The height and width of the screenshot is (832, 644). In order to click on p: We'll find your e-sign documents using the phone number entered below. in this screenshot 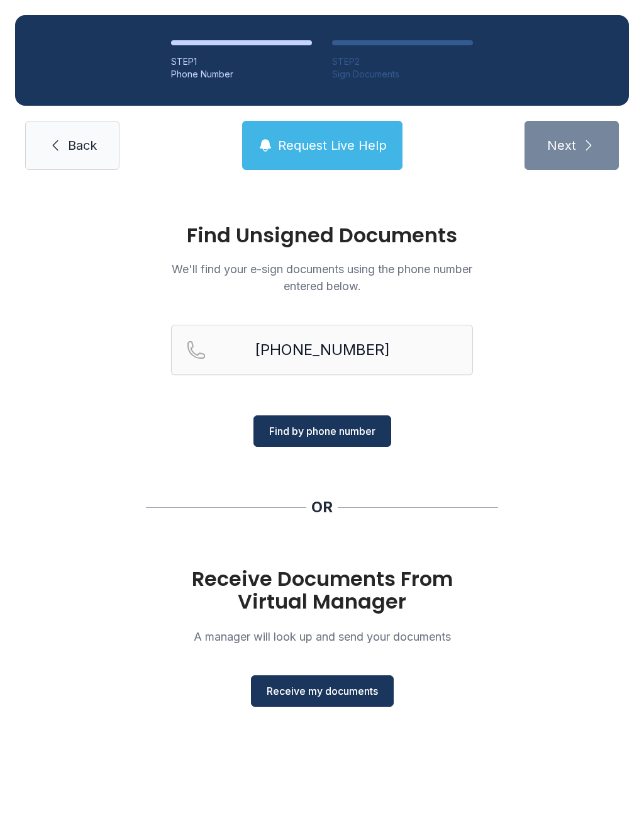, I will do `click(322, 278)`.